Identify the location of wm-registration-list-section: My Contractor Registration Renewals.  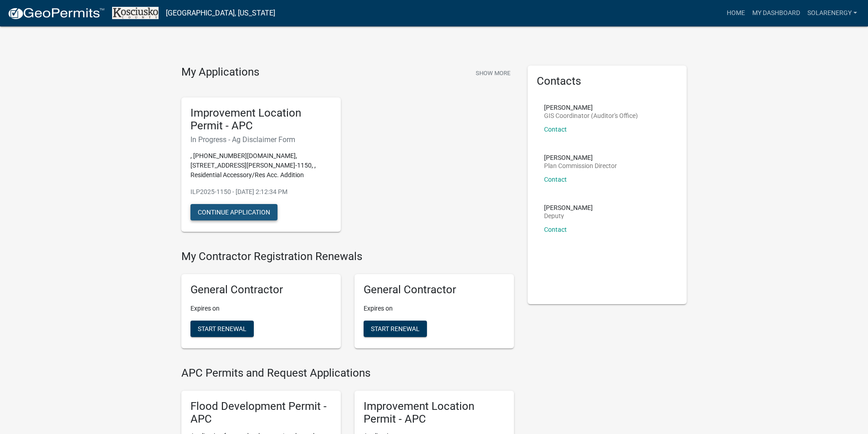
(348, 303).